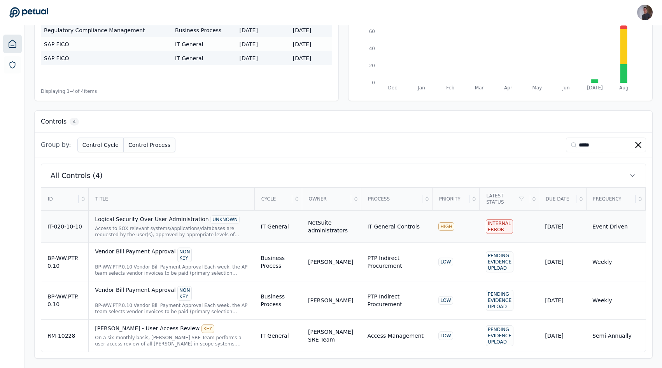  I want to click on div: Owner, so click(327, 199).